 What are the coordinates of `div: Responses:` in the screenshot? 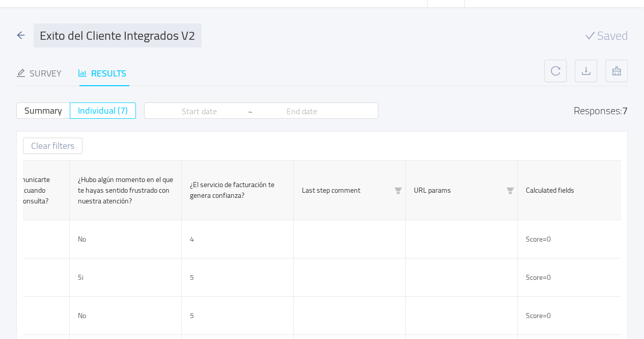 It's located at (601, 111).